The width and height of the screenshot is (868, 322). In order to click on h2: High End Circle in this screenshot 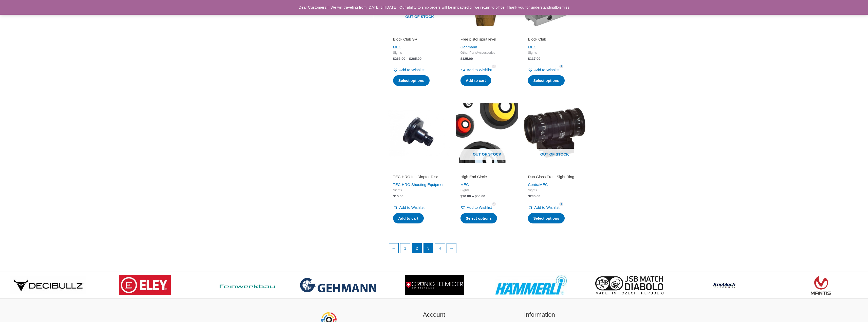, I will do `click(487, 177)`.